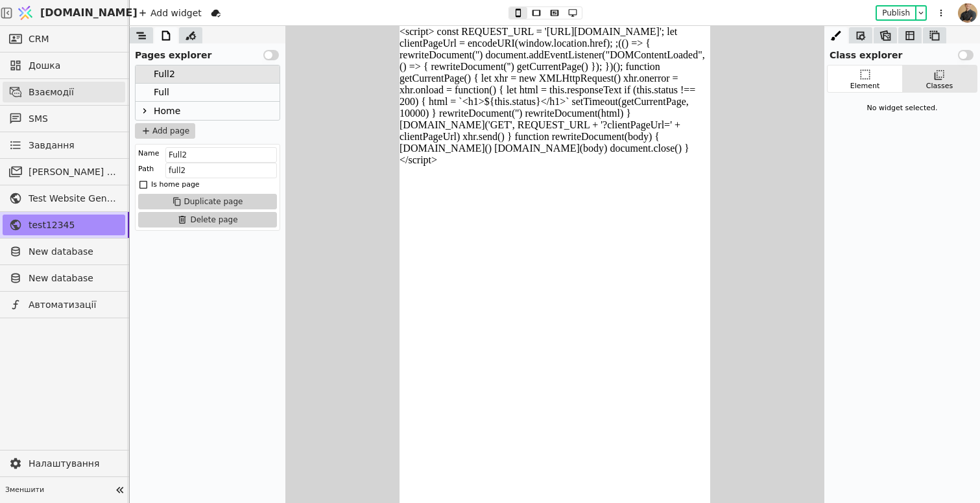 This screenshot has width=980, height=503. Describe the element at coordinates (73, 92) in the screenshot. I see `span: Взаємодії` at that location.